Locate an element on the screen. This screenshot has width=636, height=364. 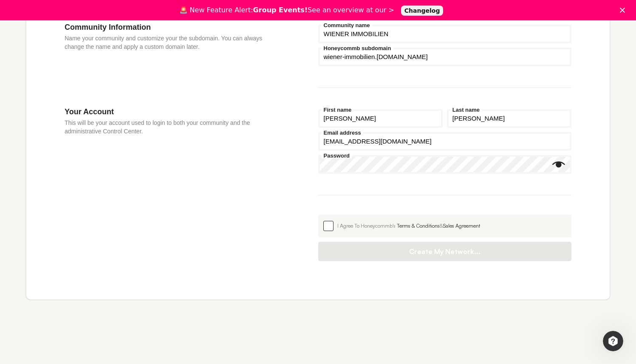
label: First name is located at coordinates (338, 110).